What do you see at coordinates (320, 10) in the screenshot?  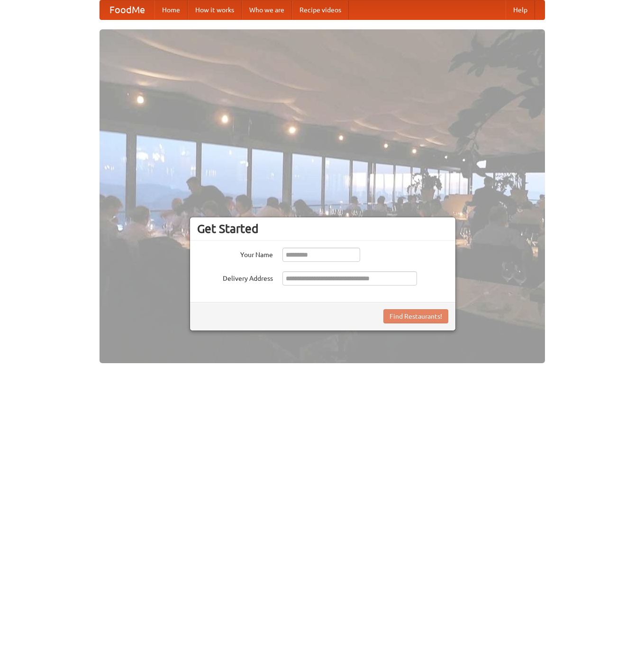 I see `a: Recipe videos` at bounding box center [320, 10].